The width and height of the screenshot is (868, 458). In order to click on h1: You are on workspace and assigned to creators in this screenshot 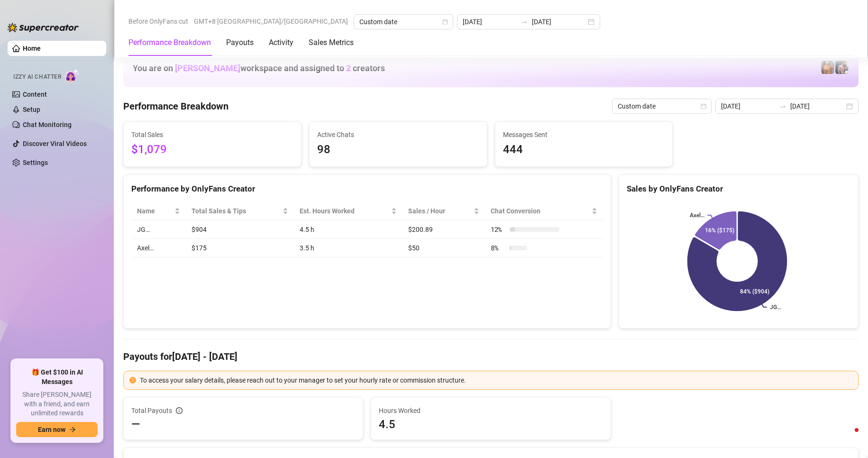, I will do `click(259, 68)`.